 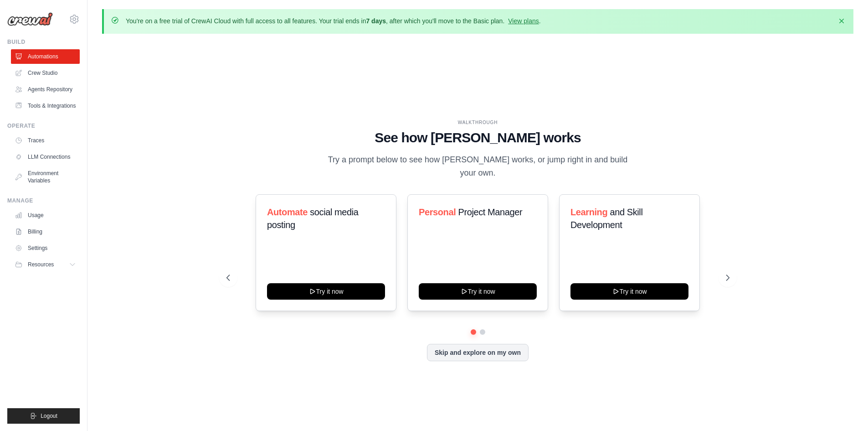 What do you see at coordinates (45, 89) in the screenshot?
I see `a: Agents Repository` at bounding box center [45, 89].